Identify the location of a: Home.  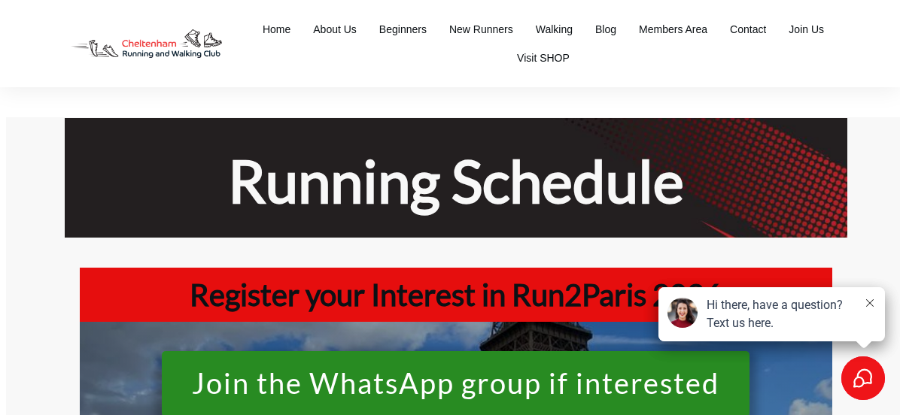
(276, 29).